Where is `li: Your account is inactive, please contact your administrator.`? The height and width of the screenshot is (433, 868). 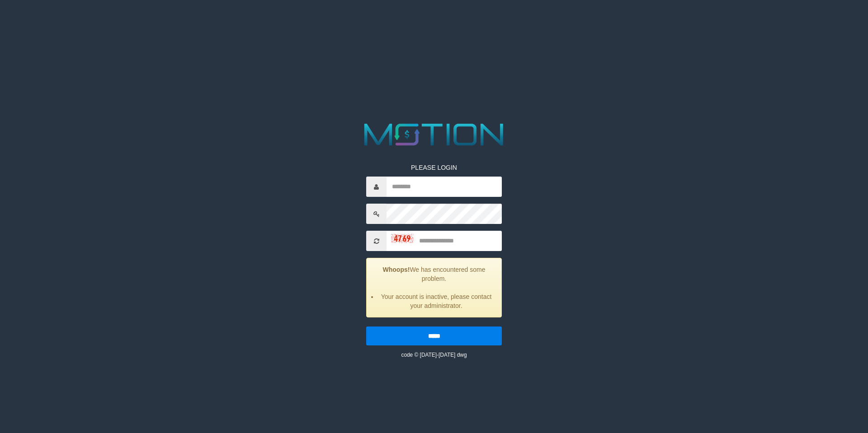 li: Your account is inactive, please contact your administrator. is located at coordinates (436, 301).